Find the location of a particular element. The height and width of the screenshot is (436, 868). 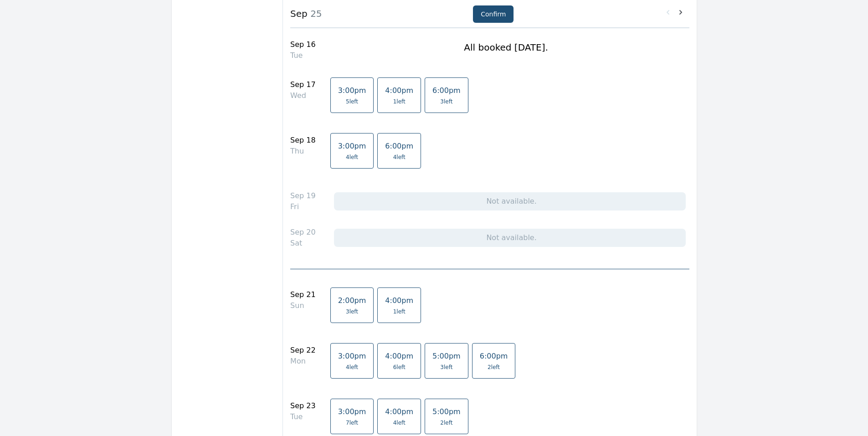

div: Thu is located at coordinates (303, 151).